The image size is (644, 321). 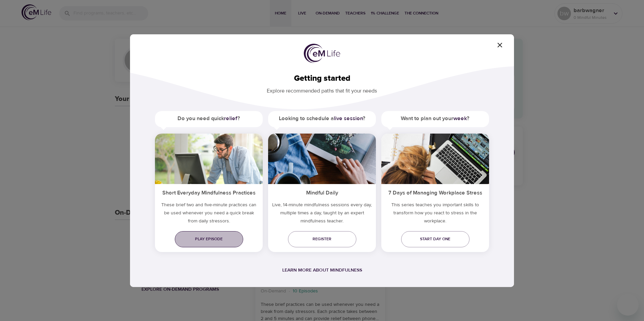 I want to click on img: logo, so click(x=322, y=54).